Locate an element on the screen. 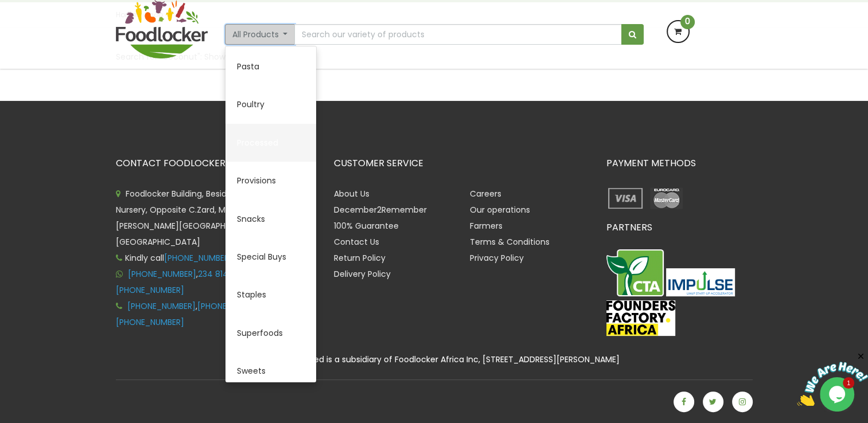 Image resolution: width=868 pixels, height=423 pixels. button: All Products is located at coordinates (260, 35).